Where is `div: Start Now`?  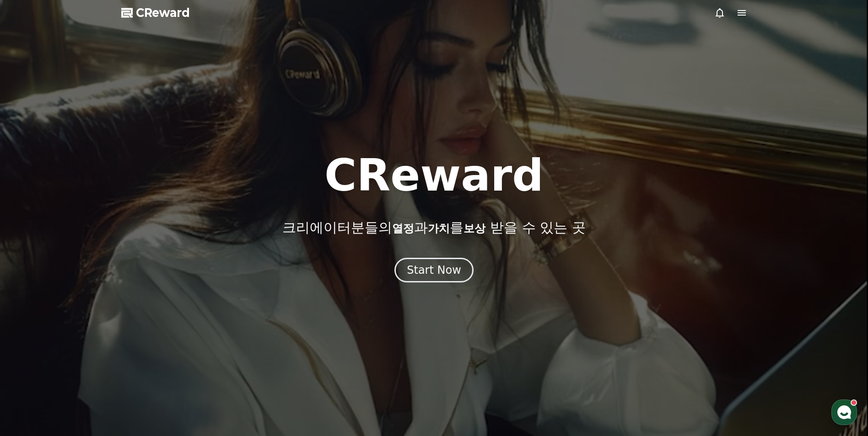
div: Start Now is located at coordinates (434, 270).